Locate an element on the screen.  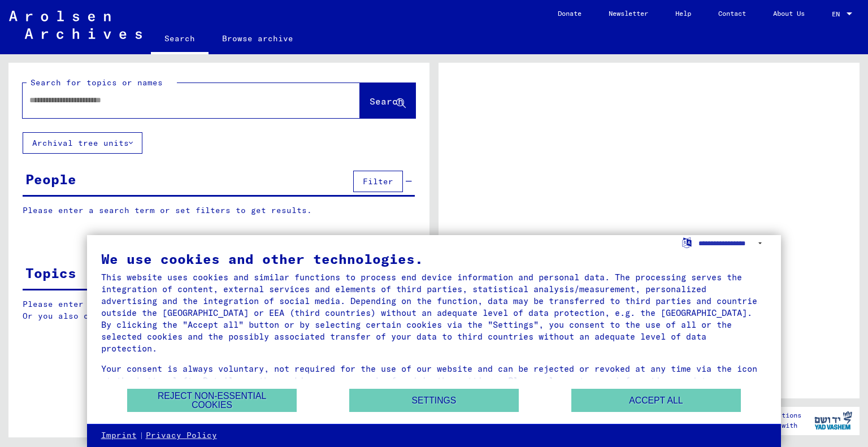
div: Topics is located at coordinates (51, 273).